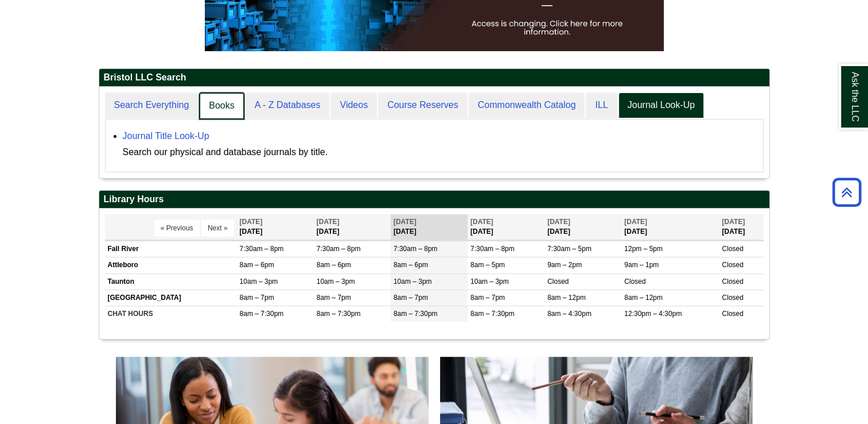 The height and width of the screenshot is (424, 868). I want to click on a: Journal Look-Up, so click(661, 105).